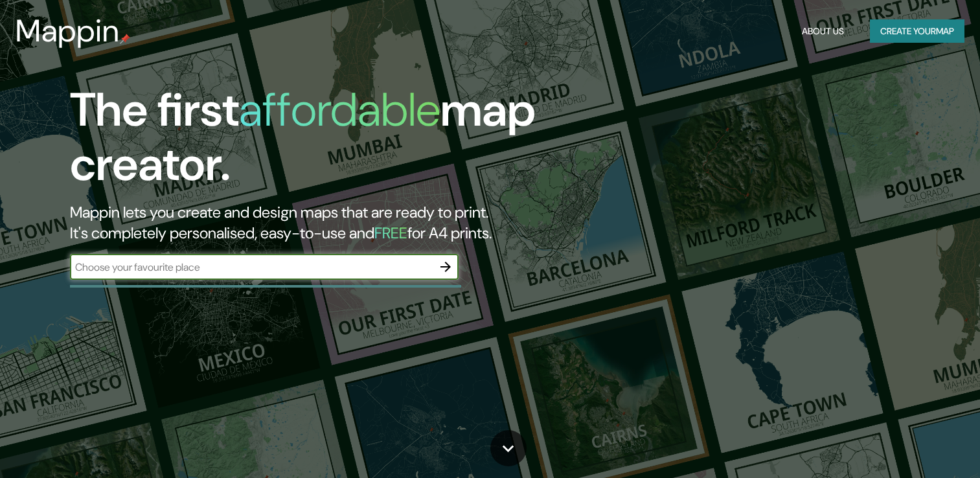 This screenshot has width=980, height=478. I want to click on h5: FREE, so click(390, 233).